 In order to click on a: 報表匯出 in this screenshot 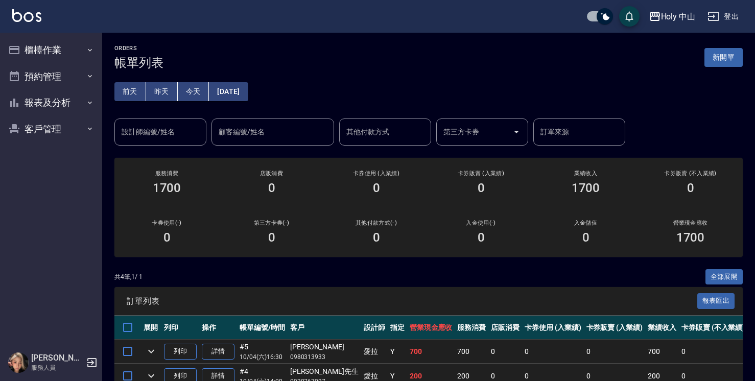, I will do `click(717, 301)`.